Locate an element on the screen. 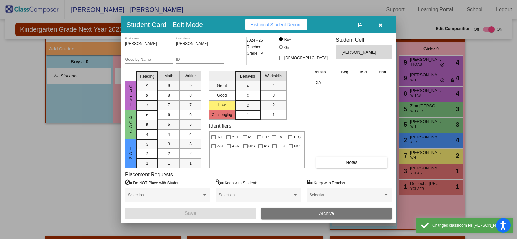 The height and width of the screenshot is (239, 517). th: Asses is located at coordinates (324, 72).